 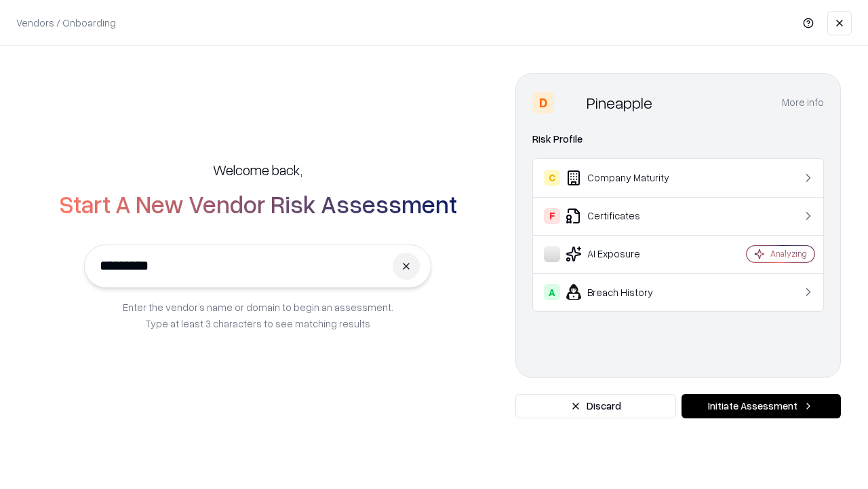 I want to click on h2: Start A New Vendor Risk Assessment, so click(x=258, y=204).